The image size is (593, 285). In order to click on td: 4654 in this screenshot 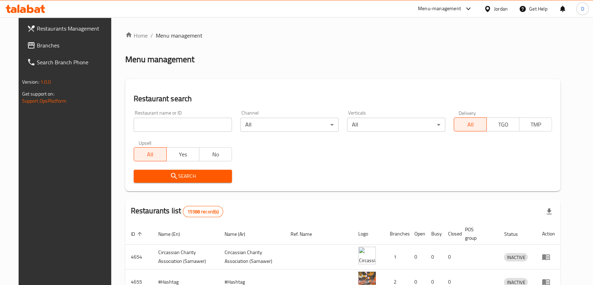, I will do `click(139, 257)`.